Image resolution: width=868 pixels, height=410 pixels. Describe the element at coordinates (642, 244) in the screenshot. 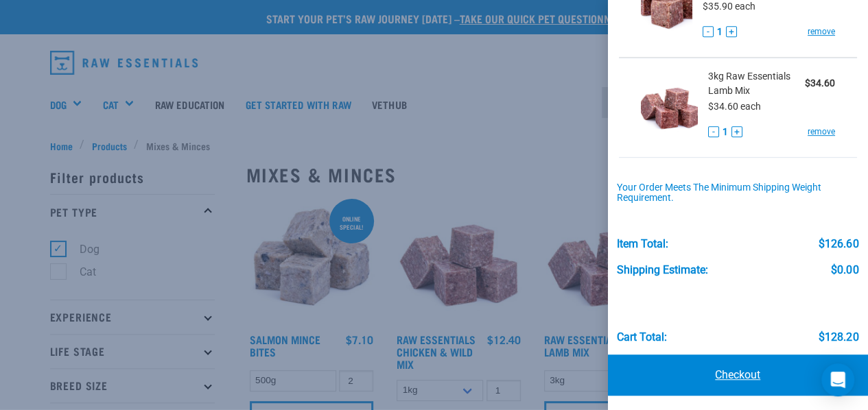

I see `div: Item Total:` at that location.